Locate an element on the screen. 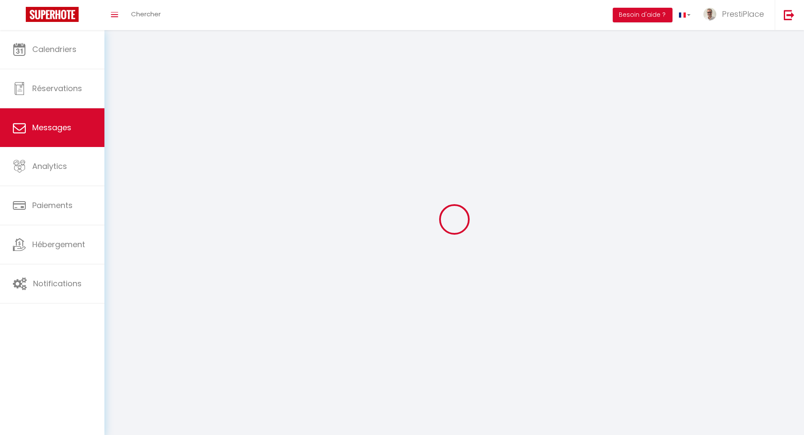 The height and width of the screenshot is (435, 804). span: Calendriers is located at coordinates (54, 49).